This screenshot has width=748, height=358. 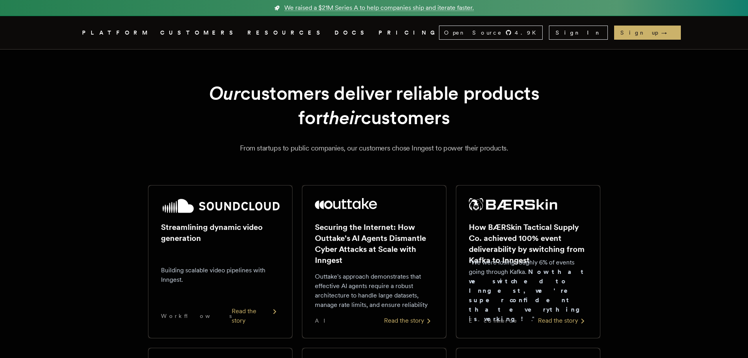 What do you see at coordinates (647, 33) in the screenshot?
I see `a: Sign up` at bounding box center [647, 33].